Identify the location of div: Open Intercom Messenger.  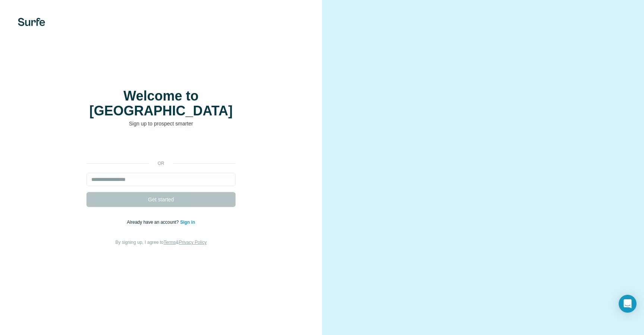
(628, 304).